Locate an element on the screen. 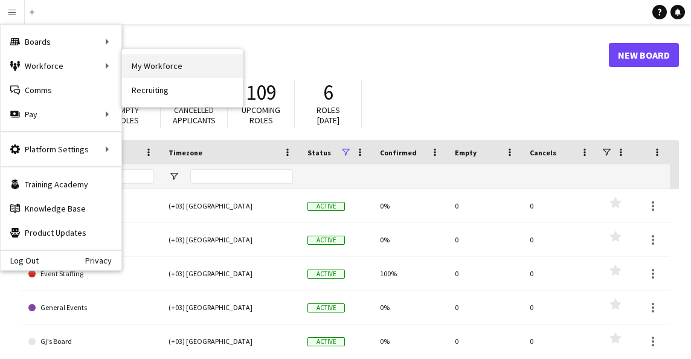 This screenshot has width=691, height=359. a: My Workforce is located at coordinates (183, 66).